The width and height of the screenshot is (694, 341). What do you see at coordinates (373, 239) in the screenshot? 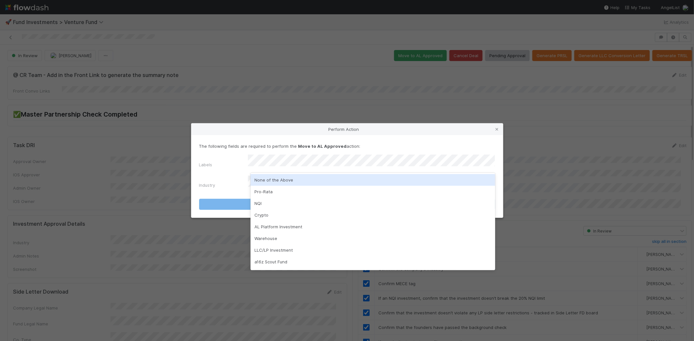
I see `div: Warehouse` at bounding box center [373, 239].